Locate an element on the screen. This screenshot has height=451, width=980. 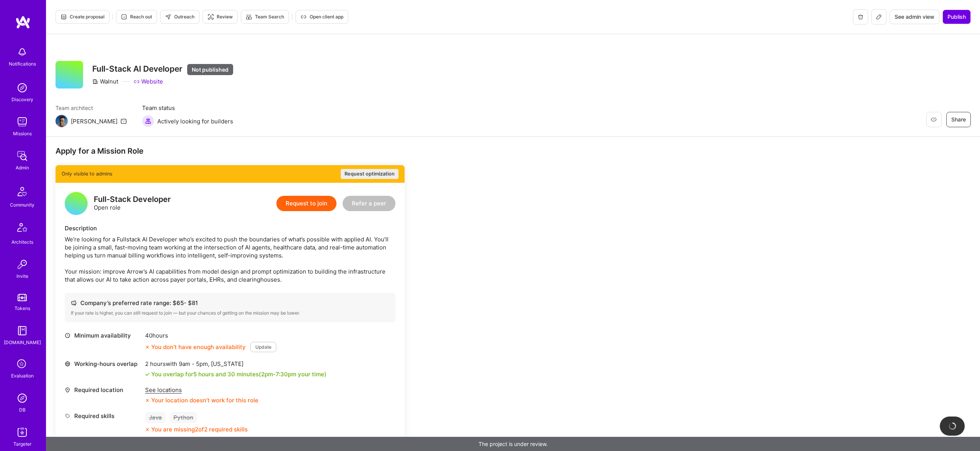
img: Admin Search is located at coordinates (23, 397).